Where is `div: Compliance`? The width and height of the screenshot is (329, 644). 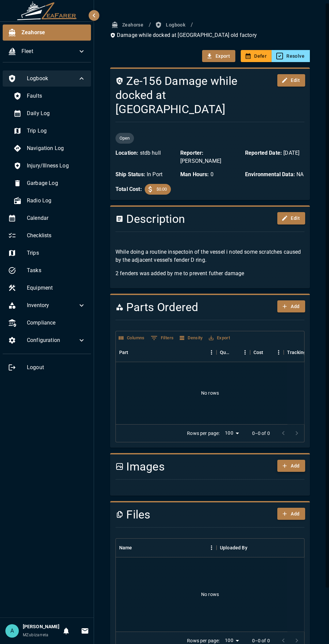
div: Compliance is located at coordinates (47, 323).